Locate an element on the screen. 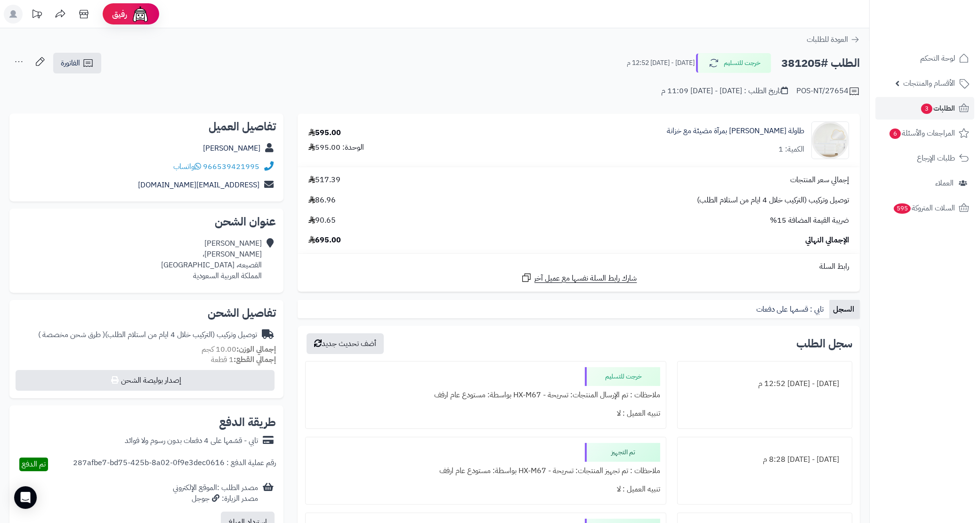 The height and width of the screenshot is (523, 980). a: لوحة التحكم is located at coordinates (925, 58).